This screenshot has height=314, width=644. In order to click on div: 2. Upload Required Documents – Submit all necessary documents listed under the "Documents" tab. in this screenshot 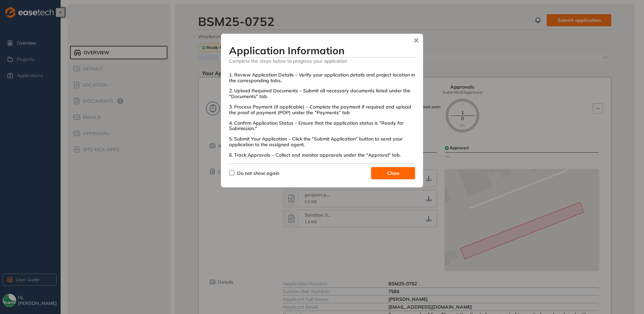, I will do `click(322, 94)`.